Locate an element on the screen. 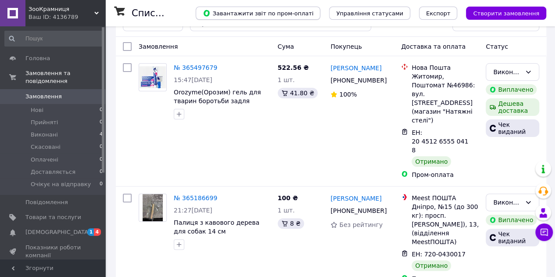  span: Завантажити звіт по пром-оплаті is located at coordinates (258, 13).